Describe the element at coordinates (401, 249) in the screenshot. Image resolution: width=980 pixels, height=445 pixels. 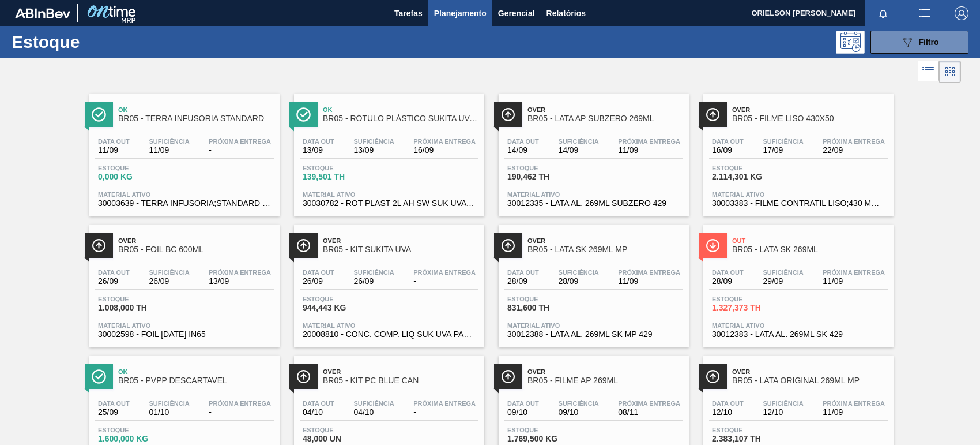
I see `span: BR05 - KIT SUKITA UVA` at that location.